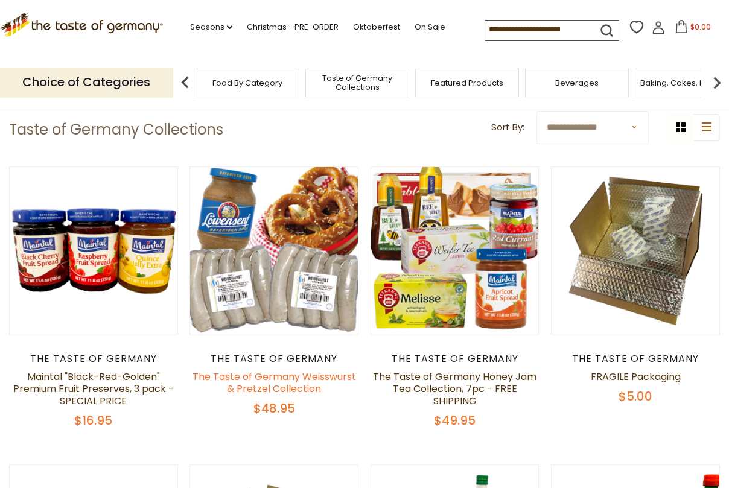 This screenshot has width=729, height=488. Describe the element at coordinates (357, 83) in the screenshot. I see `a: Taste of Germany Collections` at that location.